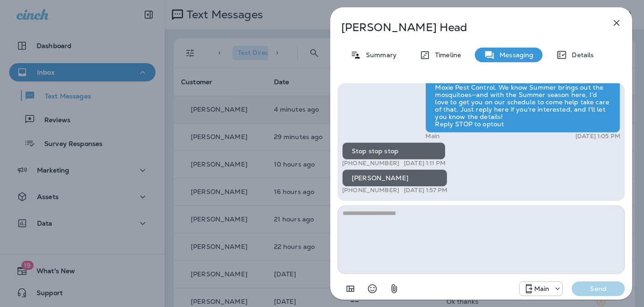 The width and height of the screenshot is (644, 307). What do you see at coordinates (581, 55) in the screenshot?
I see `p: Details` at bounding box center [581, 55].